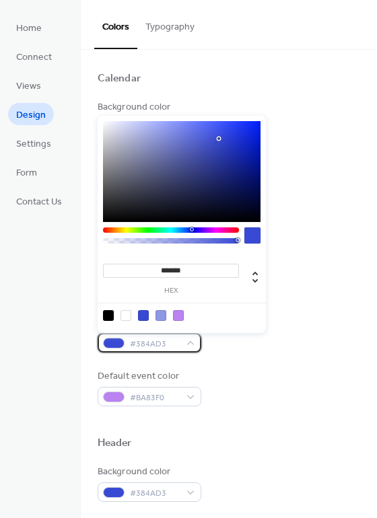  I want to click on a: Home, so click(29, 27).